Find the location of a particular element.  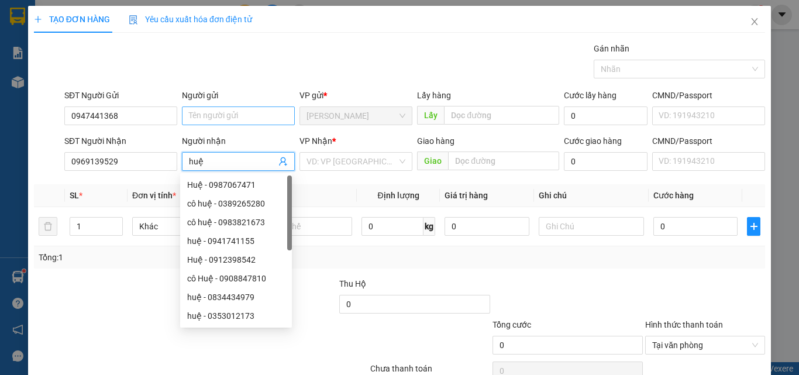

div: cô huệ - 0983821673 is located at coordinates (236, 222).